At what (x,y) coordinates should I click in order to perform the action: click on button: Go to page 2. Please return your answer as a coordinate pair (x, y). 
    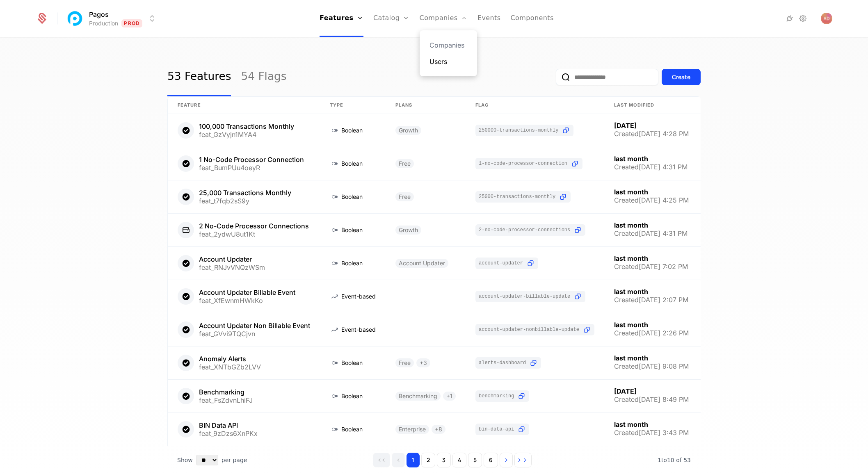
    Looking at the image, I should click on (429, 460).